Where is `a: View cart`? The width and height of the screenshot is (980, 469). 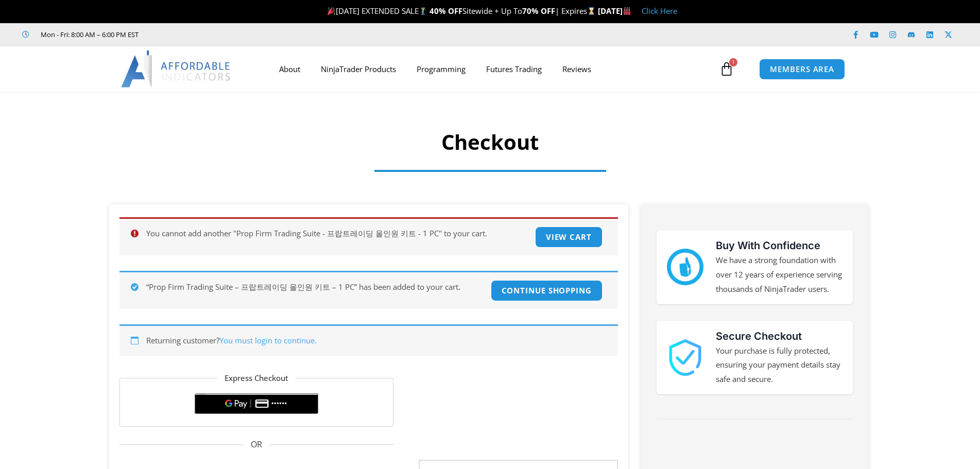
a: View cart is located at coordinates (569, 237).